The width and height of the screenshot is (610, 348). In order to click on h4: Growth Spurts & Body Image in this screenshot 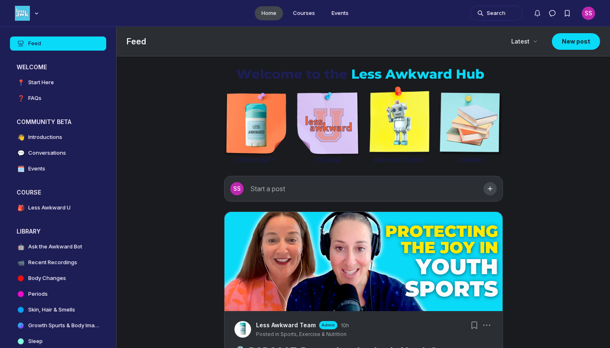, I will do `click(64, 326)`.